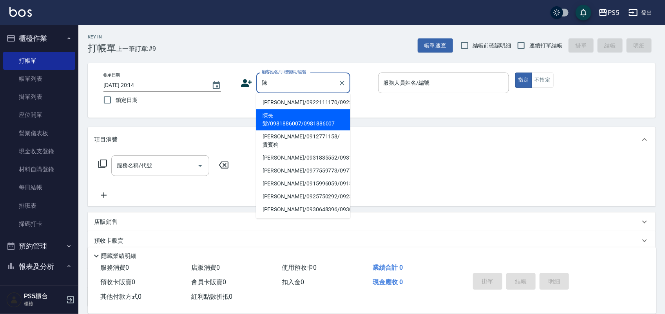 The image size is (665, 314). What do you see at coordinates (293, 282) in the screenshot?
I see `span: 扣入金 0` at bounding box center [293, 282].